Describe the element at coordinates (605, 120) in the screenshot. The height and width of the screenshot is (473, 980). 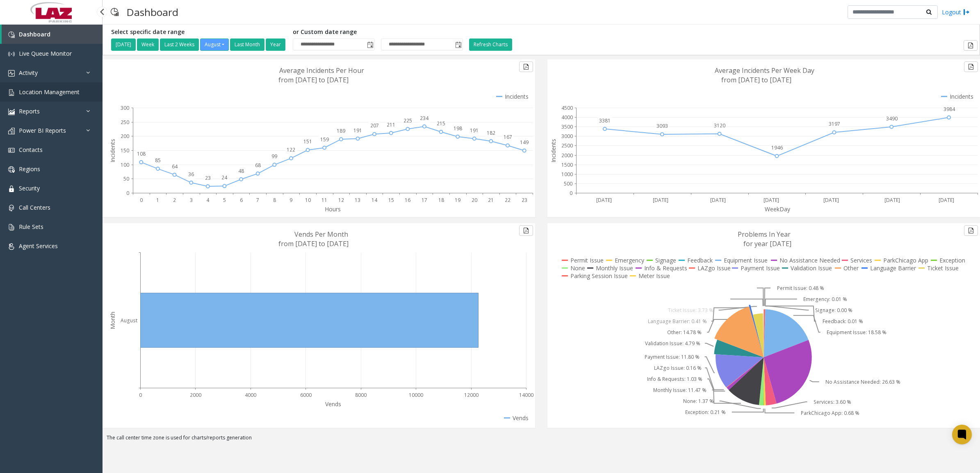
I see `text: 3381` at that location.